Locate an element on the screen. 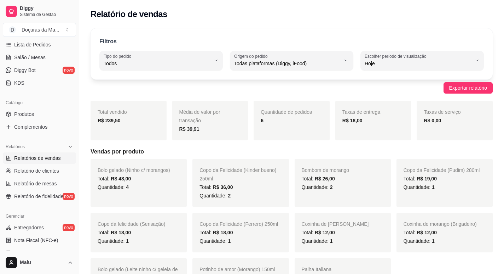 This screenshot has width=504, height=274. span: Taxas de entrega is located at coordinates (361, 112).